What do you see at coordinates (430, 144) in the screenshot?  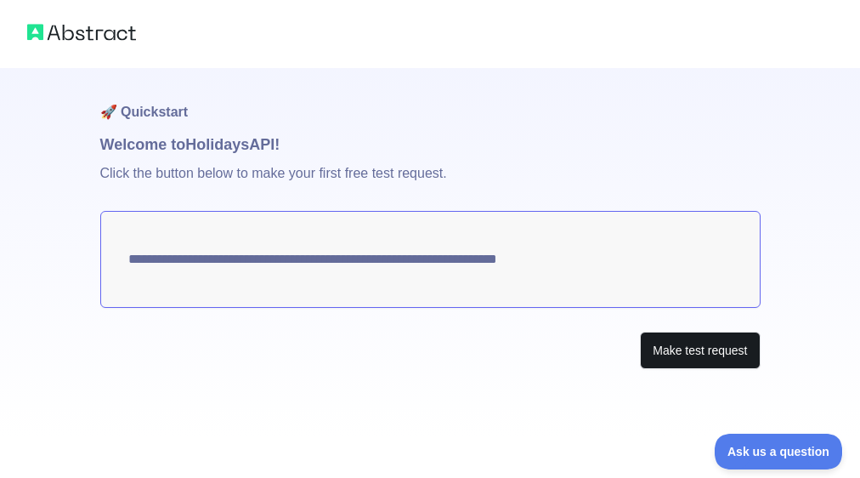 I see `h1: Welcome to Holidays API!` at bounding box center [430, 144].